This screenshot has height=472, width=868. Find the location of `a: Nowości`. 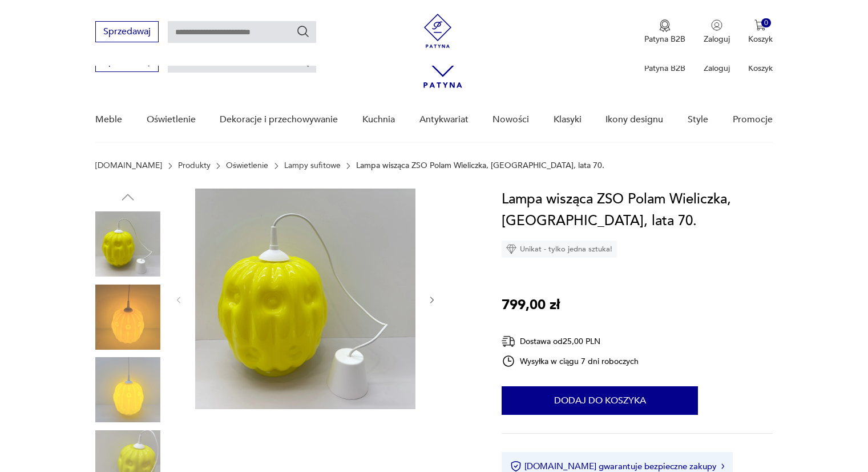

a: Nowości is located at coordinates (511, 119).